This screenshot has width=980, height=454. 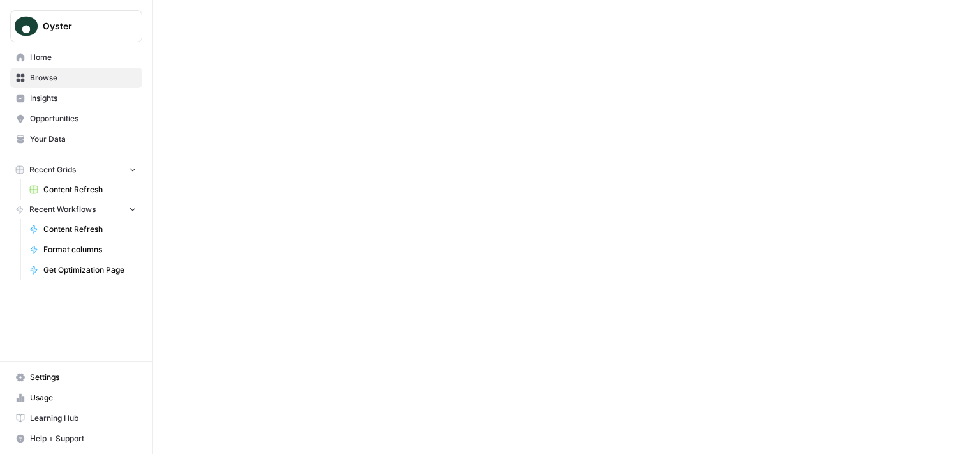 I want to click on button: Help + Support, so click(x=76, y=439).